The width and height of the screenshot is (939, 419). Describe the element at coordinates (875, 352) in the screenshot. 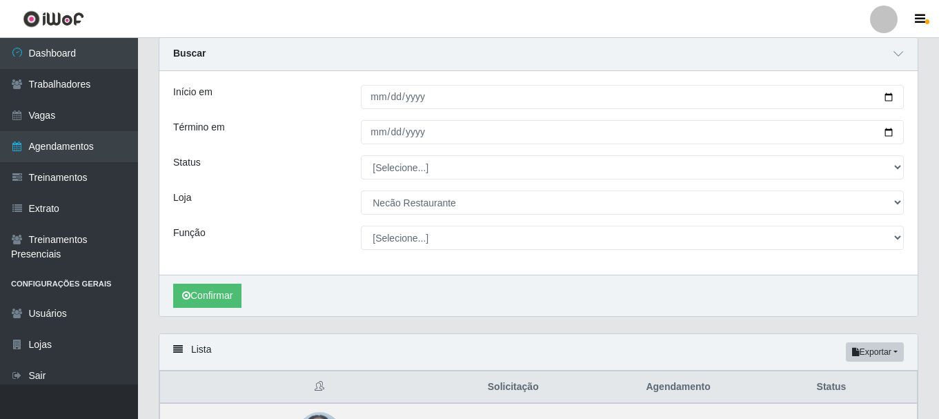

I see `button: Exportar` at that location.